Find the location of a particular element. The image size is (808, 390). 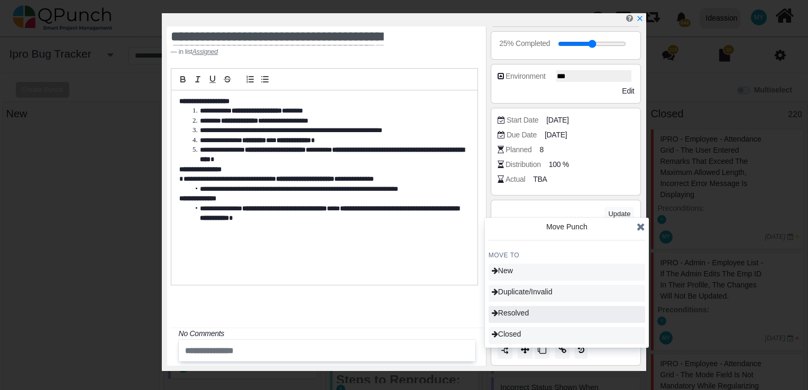

cite: Source Title is located at coordinates (205, 52).